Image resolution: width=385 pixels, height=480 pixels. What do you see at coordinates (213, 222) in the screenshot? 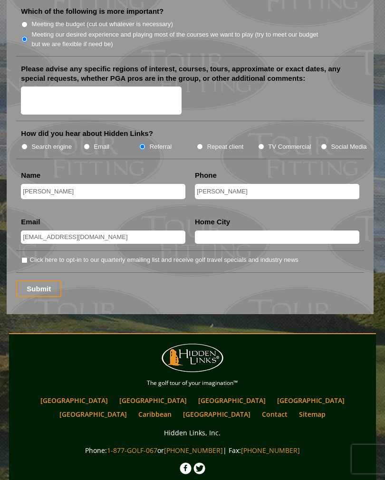
I see `label: Home City` at bounding box center [213, 222].